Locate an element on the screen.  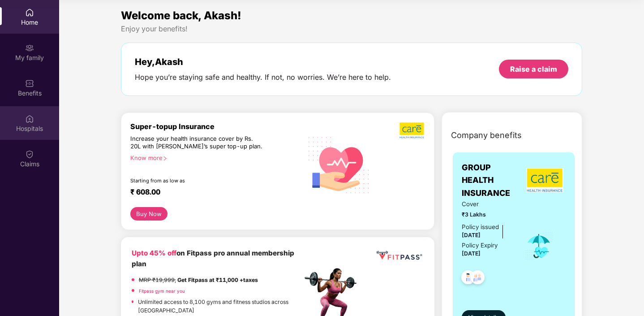
img: fppp.png is located at coordinates (400, 256).